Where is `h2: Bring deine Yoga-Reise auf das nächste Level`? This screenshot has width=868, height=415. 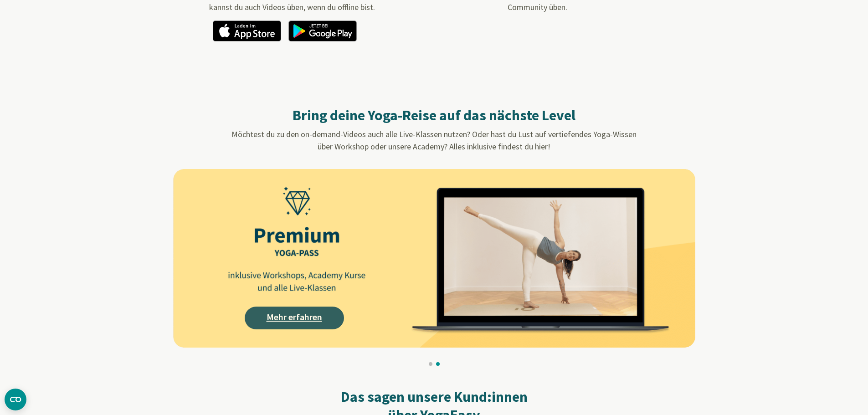
h2: Bring deine Yoga-Reise auf das nächste Level is located at coordinates (434, 115).